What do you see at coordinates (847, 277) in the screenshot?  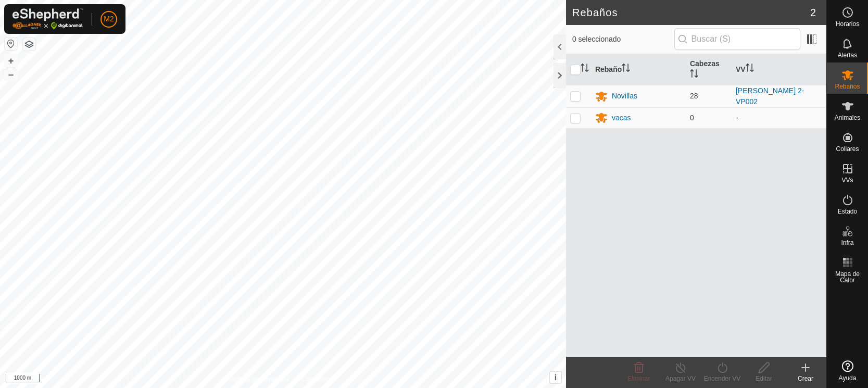 I see `span: Mapa de Calor` at bounding box center [847, 277].